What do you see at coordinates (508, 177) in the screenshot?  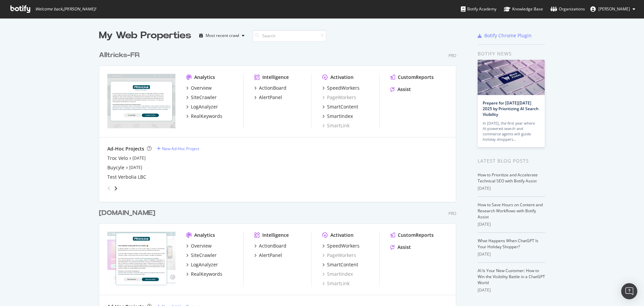 I see `a: How to Prioritize and Accelerate Technical SEO with Botify Assist` at bounding box center [508, 177].